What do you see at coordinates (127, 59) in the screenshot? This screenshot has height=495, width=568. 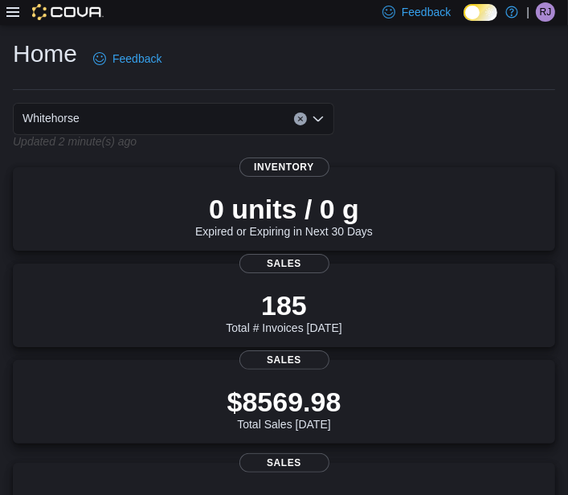 I see `a: Feedback` at bounding box center [127, 59].